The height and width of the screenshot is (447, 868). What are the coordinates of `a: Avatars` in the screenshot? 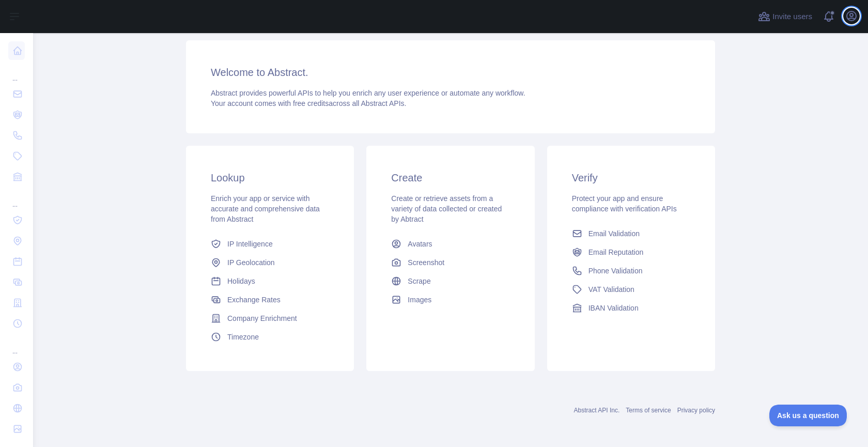 It's located at (450, 244).